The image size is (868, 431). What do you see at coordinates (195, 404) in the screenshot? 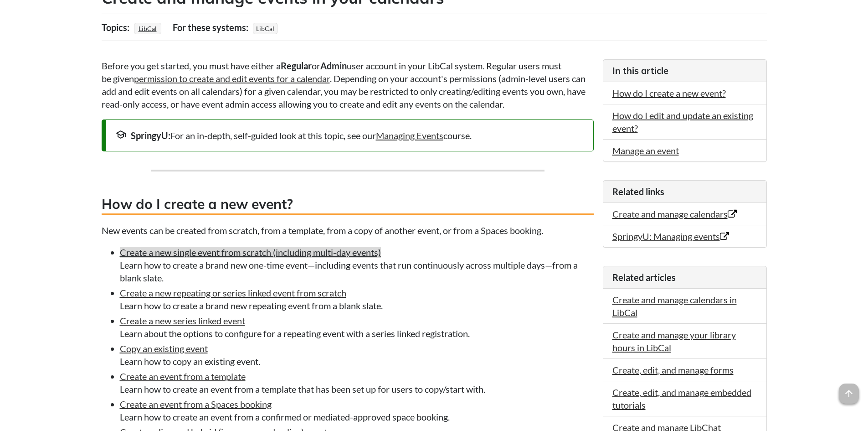
I see `a: Create an event from a Spaces booking` at bounding box center [195, 404].